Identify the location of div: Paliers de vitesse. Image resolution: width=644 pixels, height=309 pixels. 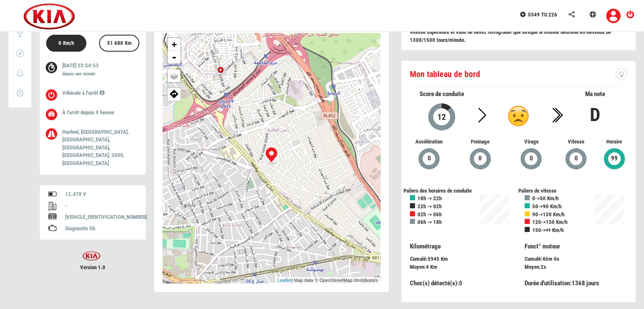
(576, 190).